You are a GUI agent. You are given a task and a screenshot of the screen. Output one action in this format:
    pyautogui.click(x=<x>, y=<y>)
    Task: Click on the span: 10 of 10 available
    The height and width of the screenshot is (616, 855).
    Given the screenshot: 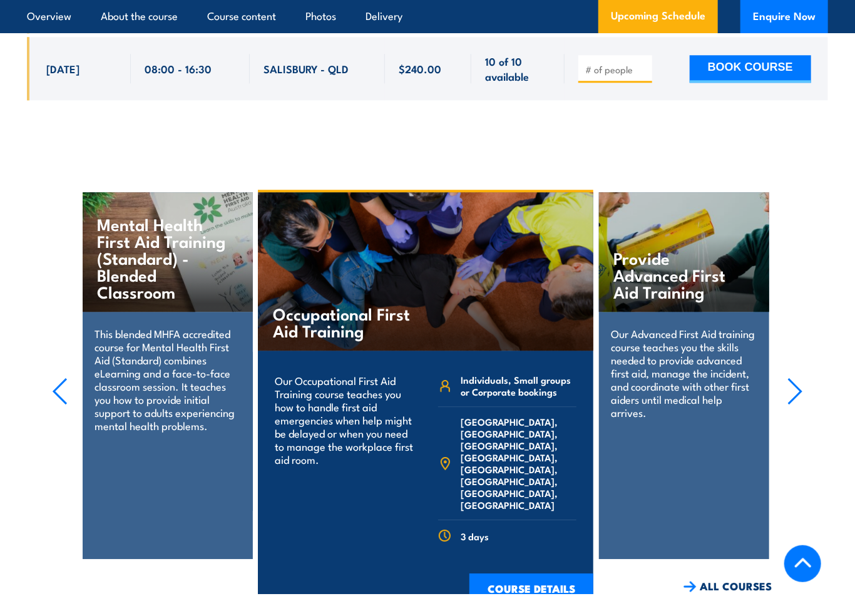 What is the action you would take?
    pyautogui.click(x=518, y=68)
    